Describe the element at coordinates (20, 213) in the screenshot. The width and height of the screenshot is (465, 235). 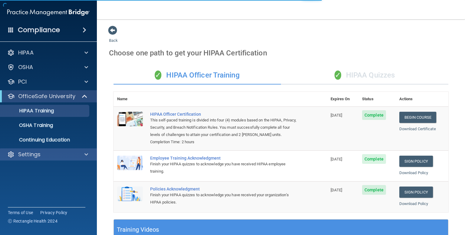
I see `a: Terms of Use` at that location.